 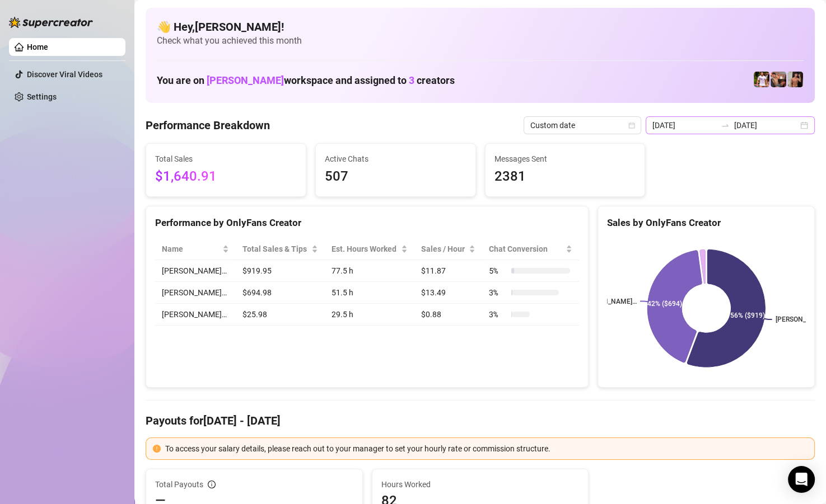 What do you see at coordinates (280, 315) in the screenshot?
I see `td: $25.98` at bounding box center [280, 315].